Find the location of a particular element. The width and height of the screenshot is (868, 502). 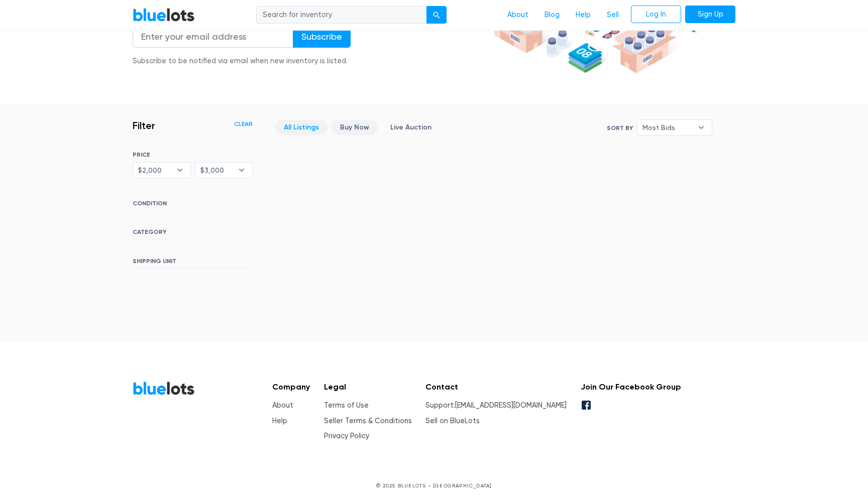

span: Most Bids is located at coordinates (668, 128).